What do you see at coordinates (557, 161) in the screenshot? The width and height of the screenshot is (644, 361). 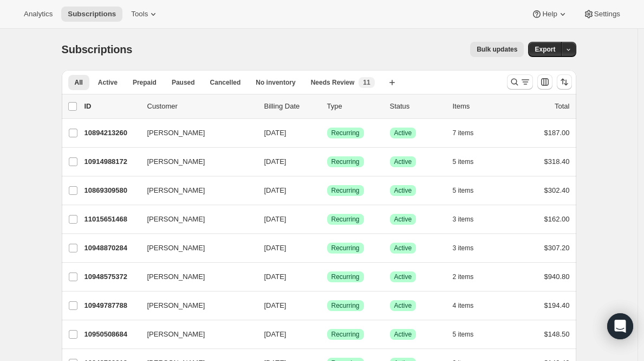 I see `span: $318.40` at bounding box center [557, 161].